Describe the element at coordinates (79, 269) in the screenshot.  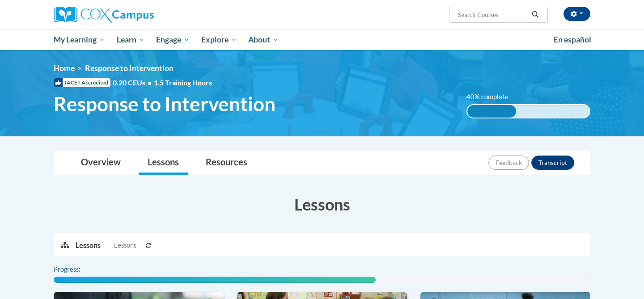
I see `label: Progress:` at that location.